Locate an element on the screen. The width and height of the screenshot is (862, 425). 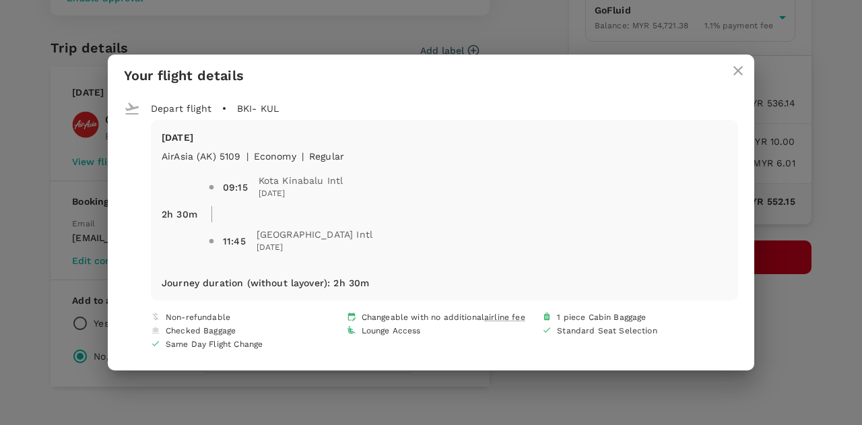
button: close is located at coordinates (738, 71).